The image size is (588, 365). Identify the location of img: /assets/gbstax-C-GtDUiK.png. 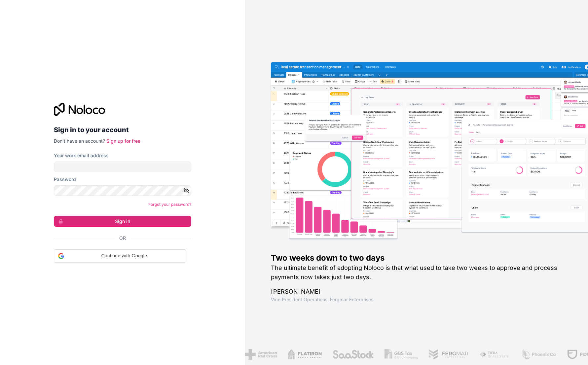
(401, 354).